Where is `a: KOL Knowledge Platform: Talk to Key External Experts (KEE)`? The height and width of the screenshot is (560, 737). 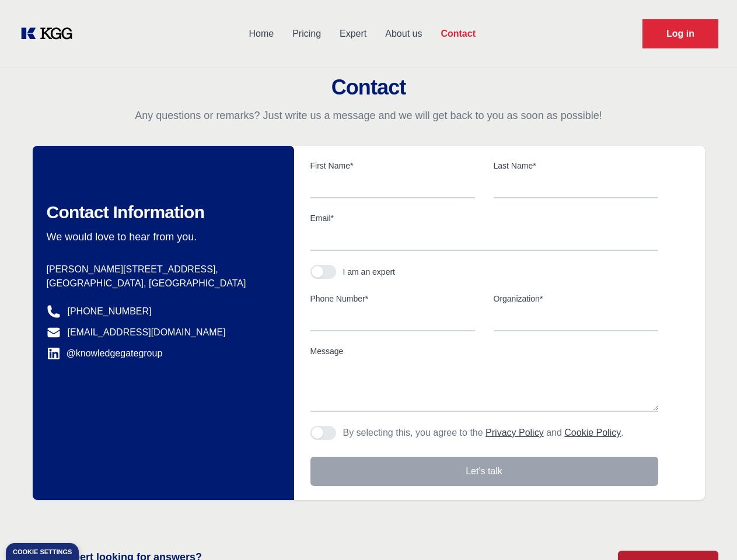
a: KOL Knowledge Platform: Talk to Key External Experts (KEE) is located at coordinates (50, 34).